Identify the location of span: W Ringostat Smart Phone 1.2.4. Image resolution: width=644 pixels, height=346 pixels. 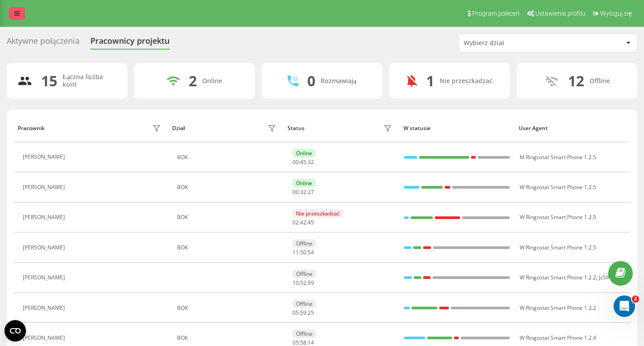
(558, 337).